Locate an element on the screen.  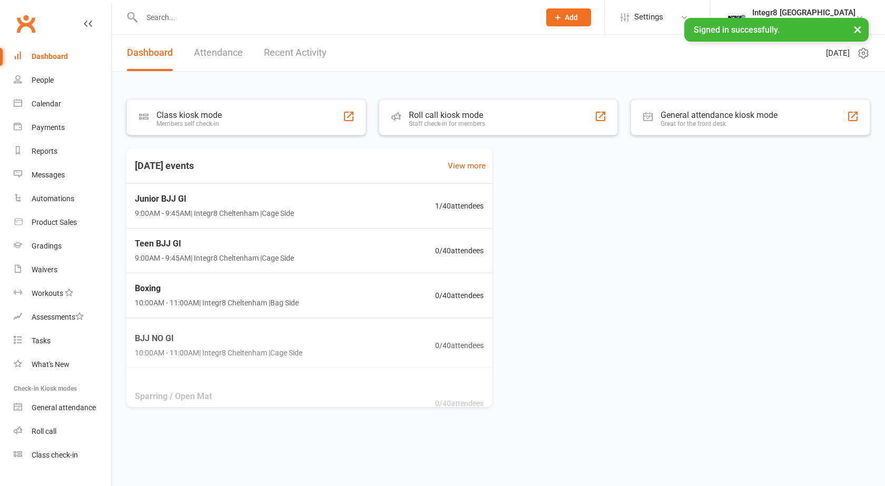
div: Roll call kiosk mode is located at coordinates (447, 115).